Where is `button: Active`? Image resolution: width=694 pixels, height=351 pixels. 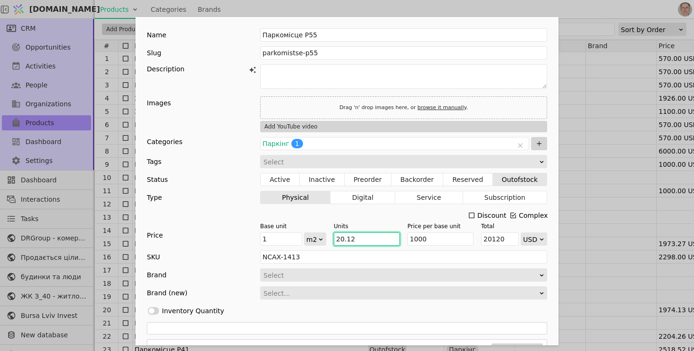
button: Active is located at coordinates (280, 179).